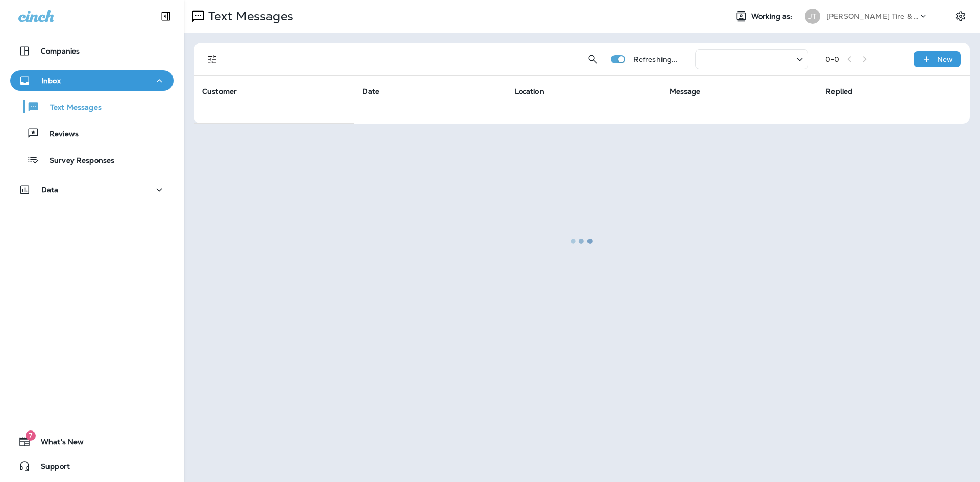 The height and width of the screenshot is (482, 980). I want to click on button: Collapse Sidebar, so click(166, 16).